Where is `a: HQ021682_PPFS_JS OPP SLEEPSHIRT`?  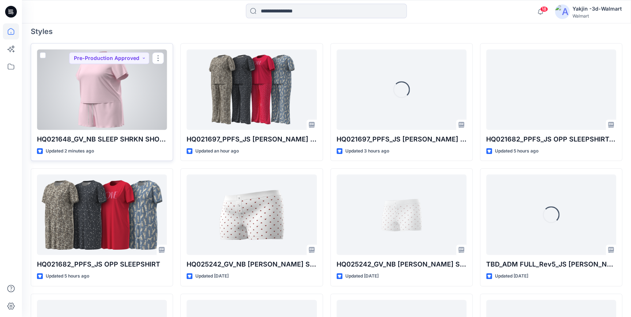 a: HQ021682_PPFS_JS OPP SLEEPSHIRT is located at coordinates (102, 215).